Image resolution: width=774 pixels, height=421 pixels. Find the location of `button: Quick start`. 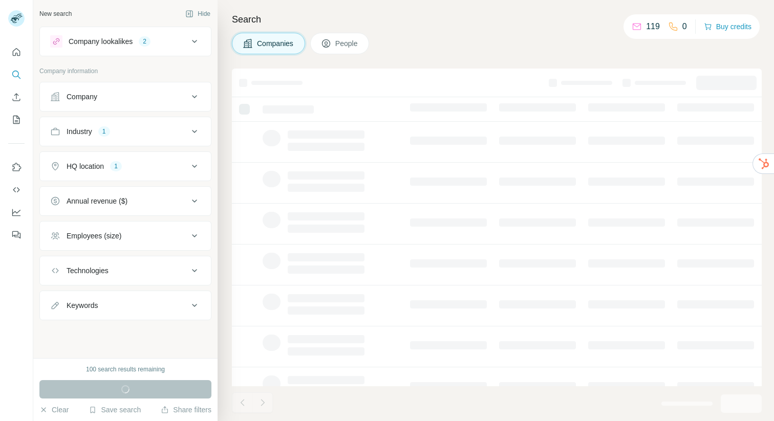

button: Quick start is located at coordinates (16, 52).